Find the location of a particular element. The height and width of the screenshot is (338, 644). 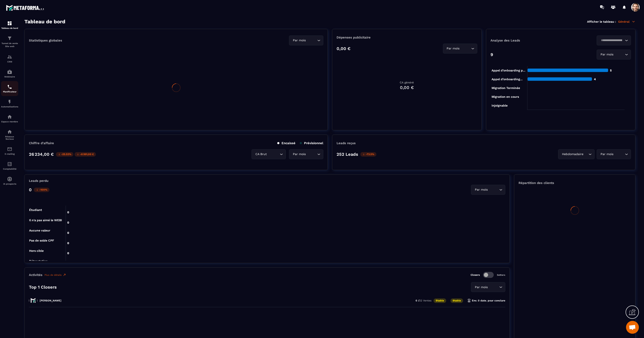

p: Webinaire is located at coordinates (9, 77).